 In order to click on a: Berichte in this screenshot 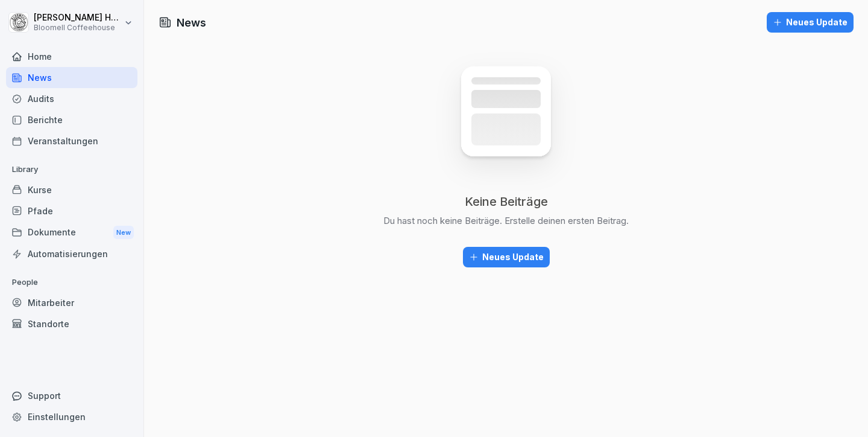, I will do `click(72, 119)`.